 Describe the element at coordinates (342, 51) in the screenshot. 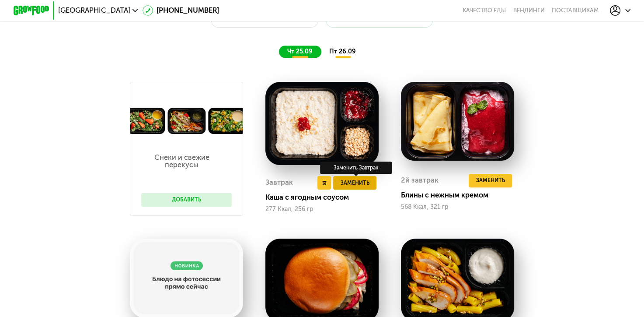

I see `span: пт 26.09` at that location.